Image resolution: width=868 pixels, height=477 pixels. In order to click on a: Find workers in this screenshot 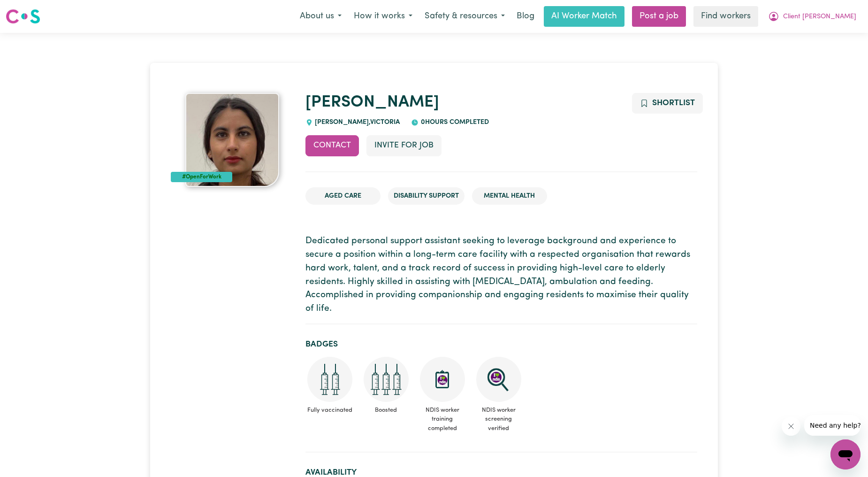, I will do `click(726, 17)`.